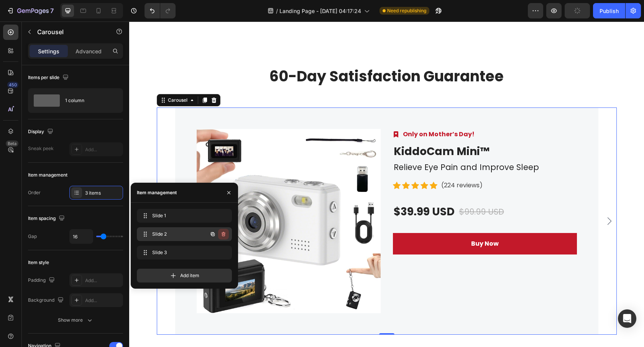 This screenshot has height=347, width=644. Describe the element at coordinates (160, 11) in the screenshot. I see `div: Undo/Redo` at that location.